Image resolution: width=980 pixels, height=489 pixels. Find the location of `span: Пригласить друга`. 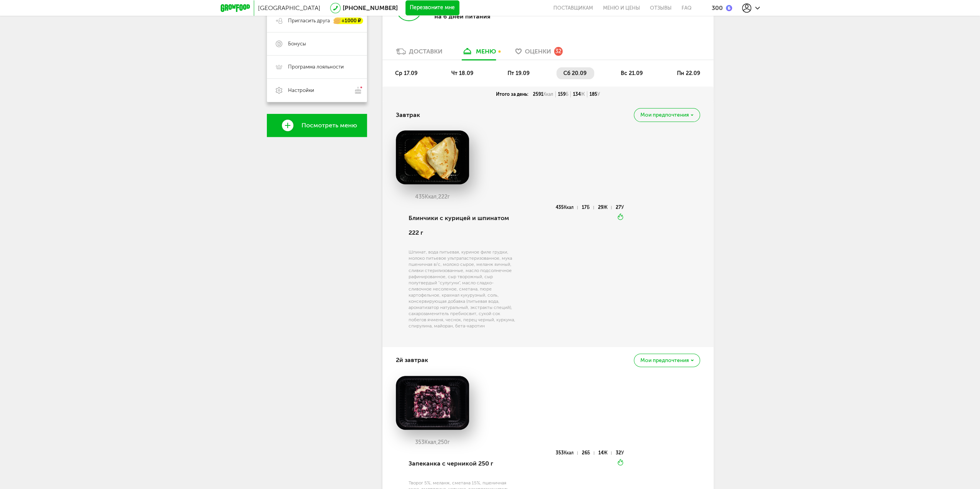

span: Пригласить друга is located at coordinates (309, 21).